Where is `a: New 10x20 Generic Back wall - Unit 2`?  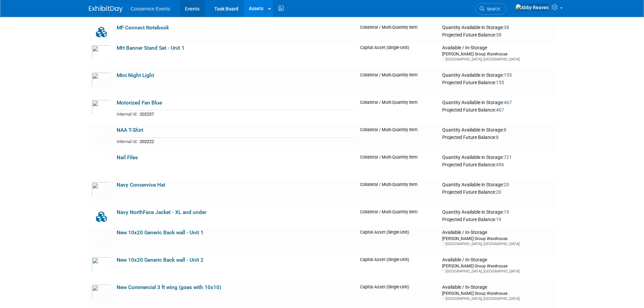 a: New 10x20 Generic Back wall - Unit 2 is located at coordinates (160, 260).